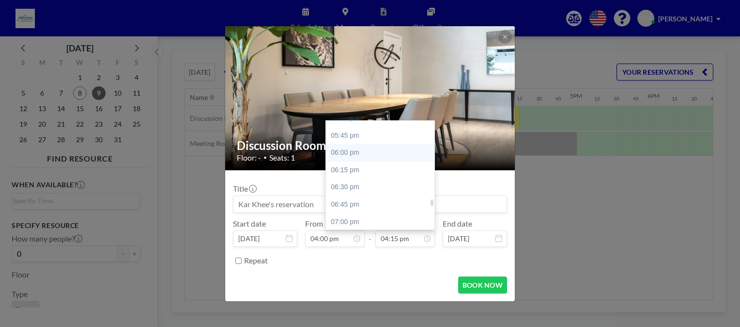 The width and height of the screenshot is (740, 327). Describe the element at coordinates (314, 223) in the screenshot. I see `label: From` at that location.